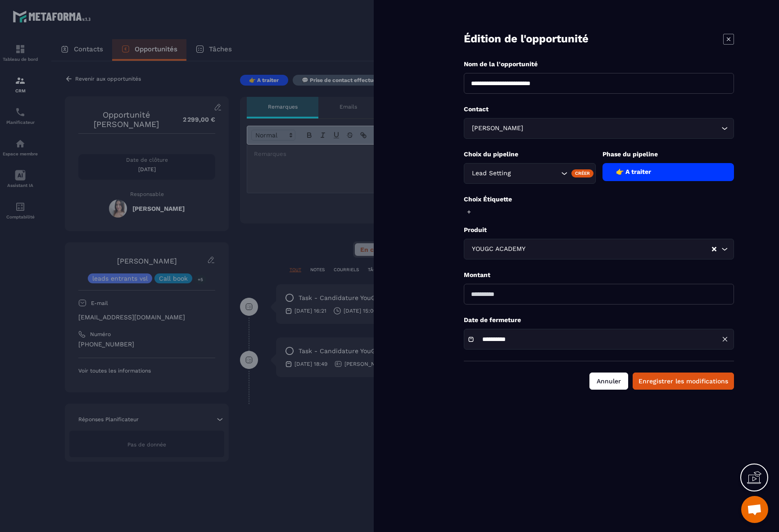  Describe the element at coordinates (582, 173) in the screenshot. I see `div: Créer` at that location.